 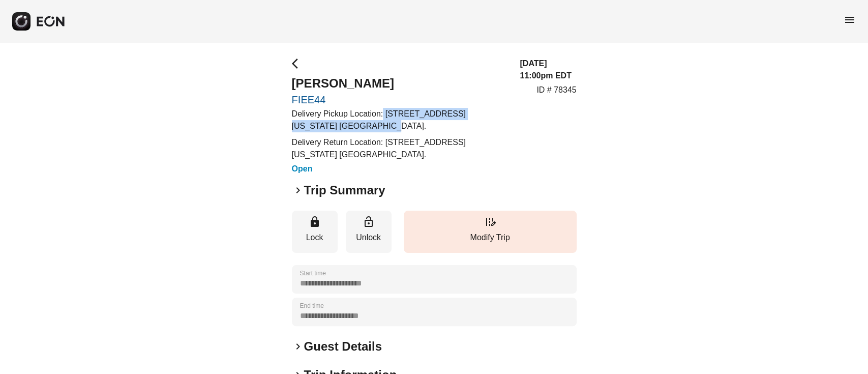 I want to click on h3: Open, so click(x=400, y=169).